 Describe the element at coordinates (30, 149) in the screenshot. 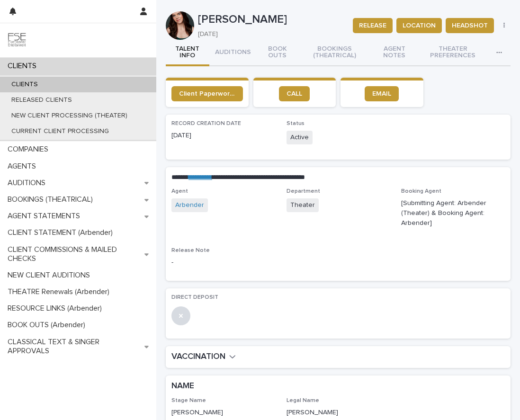

I see `p: COMPANIES` at that location.